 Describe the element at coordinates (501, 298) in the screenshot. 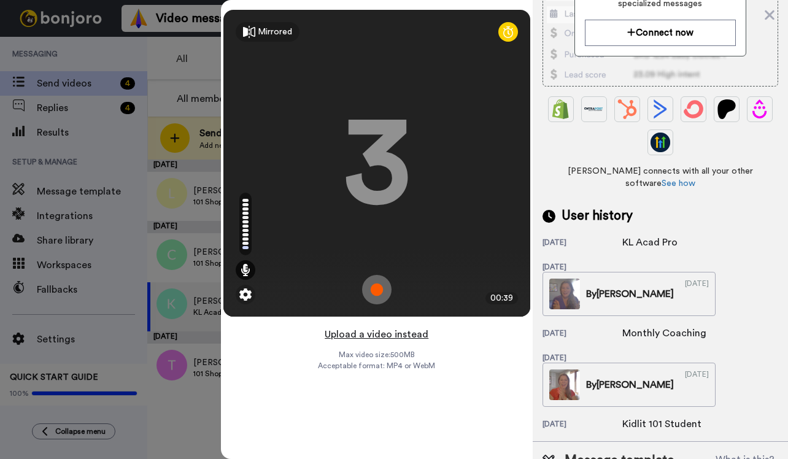

I see `div: 00:39` at that location.